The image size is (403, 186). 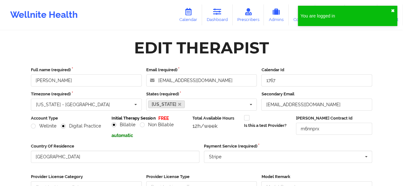 What do you see at coordinates (115, 147) in the screenshot?
I see `label: Country Of Residence` at bounding box center [115, 147].